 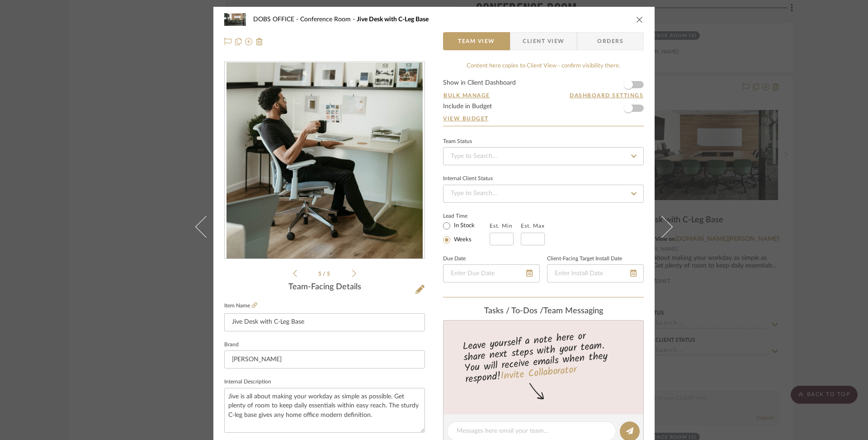 I want to click on label: Internal Description, so click(x=247, y=382).